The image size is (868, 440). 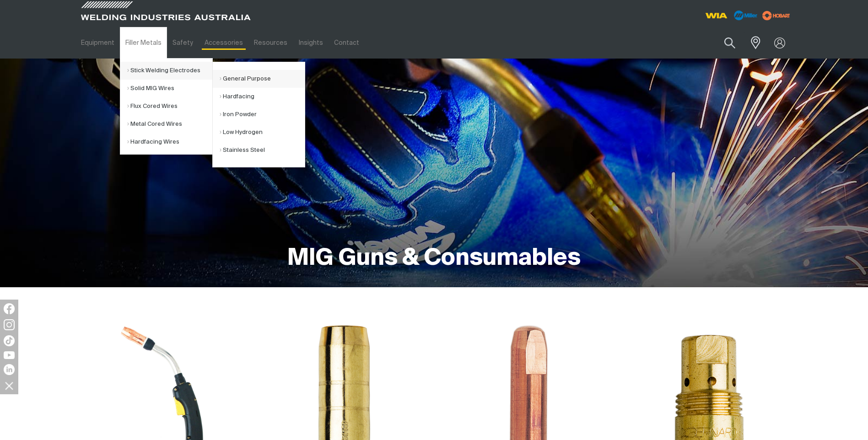 I want to click on img: hide socials, so click(x=9, y=386).